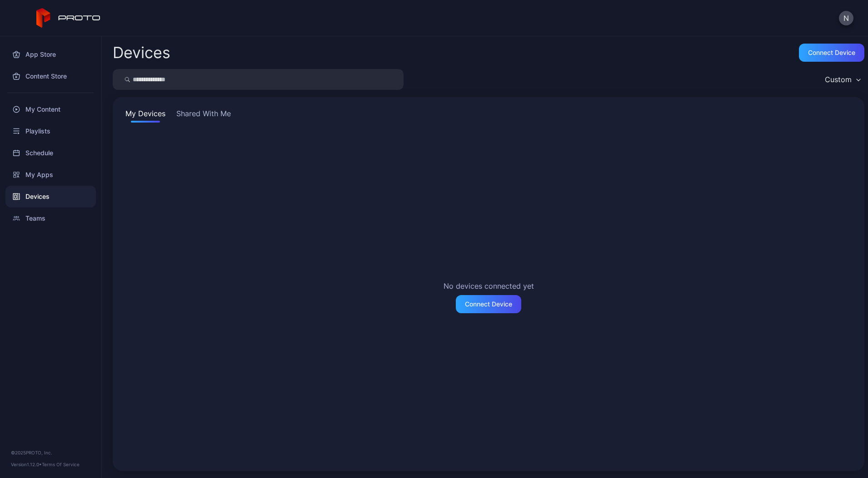 The height and width of the screenshot is (478, 868). I want to click on button: Connect device, so click(832, 53).